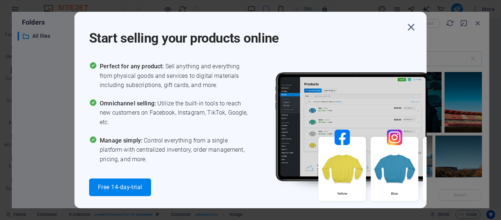  What do you see at coordinates (175, 150) in the screenshot?
I see `span: Control everything from a single platform with centralized inventory, order management, pricing, ...` at bounding box center [175, 150].